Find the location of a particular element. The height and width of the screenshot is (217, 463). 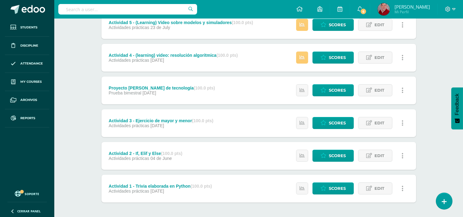

div: Actividad 4 - (learning) video: resolución algoritmica is located at coordinates (173, 55).